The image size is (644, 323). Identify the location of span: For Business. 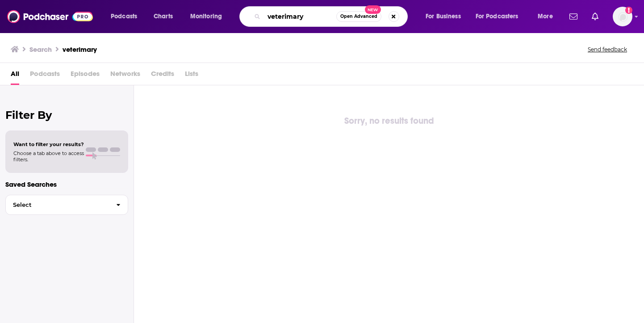
(443, 16).